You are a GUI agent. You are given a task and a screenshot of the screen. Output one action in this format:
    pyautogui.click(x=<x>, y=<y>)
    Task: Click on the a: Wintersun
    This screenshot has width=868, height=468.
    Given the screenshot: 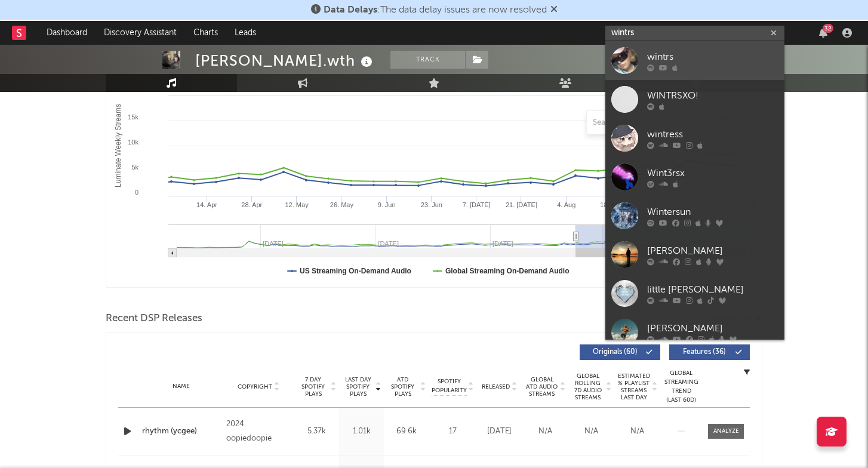 What is the action you would take?
    pyautogui.click(x=694, y=215)
    